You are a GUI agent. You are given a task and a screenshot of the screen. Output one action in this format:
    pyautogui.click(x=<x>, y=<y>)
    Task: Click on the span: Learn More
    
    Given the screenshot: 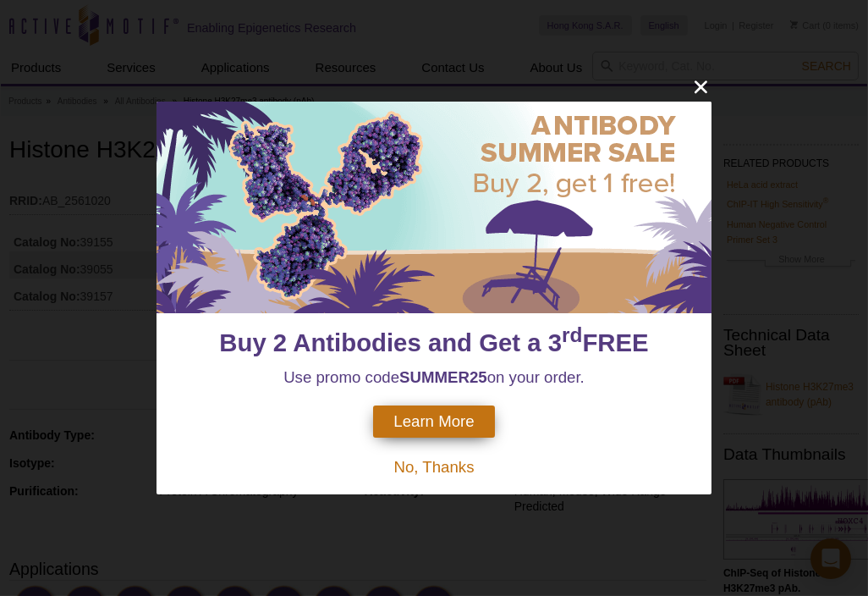 What is the action you would take?
    pyautogui.click(x=433, y=422)
    